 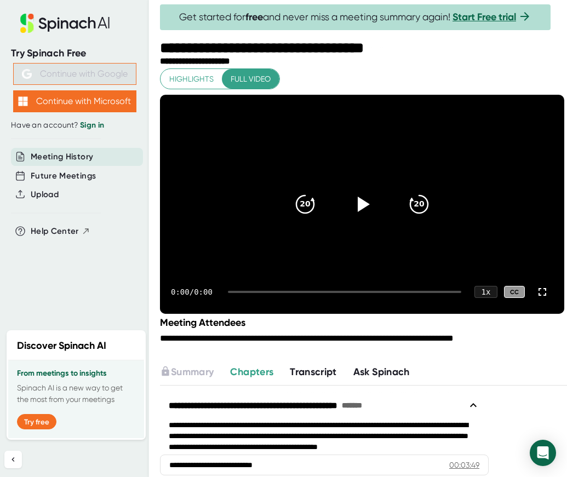 What do you see at coordinates (464, 465) in the screenshot?
I see `div: 00:03:49` at bounding box center [464, 465].